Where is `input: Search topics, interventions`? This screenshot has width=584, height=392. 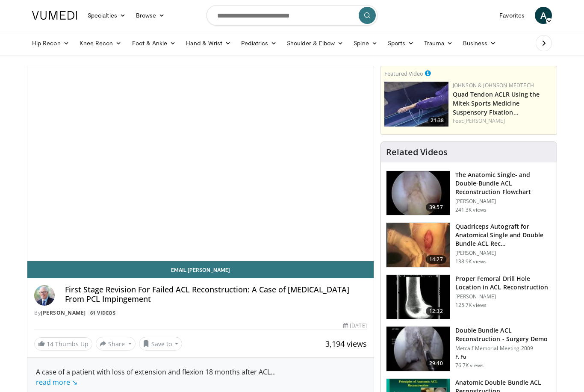
input: Search topics, interventions is located at coordinates (292, 15).